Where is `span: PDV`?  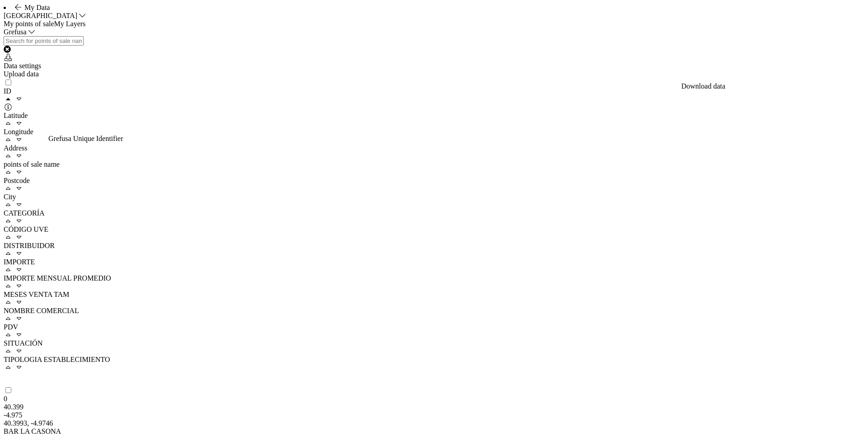
span: PDV is located at coordinates (11, 327).